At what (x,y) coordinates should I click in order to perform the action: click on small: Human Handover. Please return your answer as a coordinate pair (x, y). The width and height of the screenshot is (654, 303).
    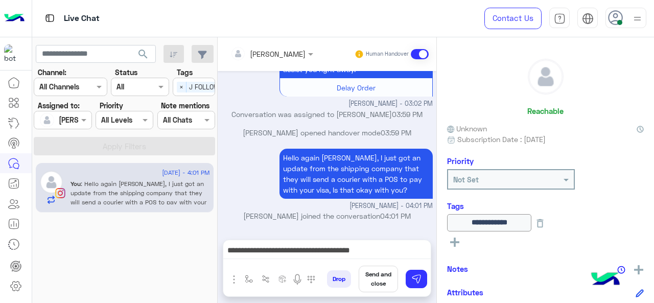
    Looking at the image, I should click on (387, 54).